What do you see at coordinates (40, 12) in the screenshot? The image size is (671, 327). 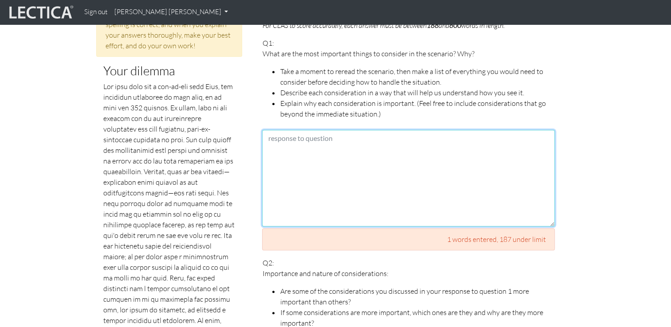 I see `img: lecticalive` at bounding box center [40, 12].